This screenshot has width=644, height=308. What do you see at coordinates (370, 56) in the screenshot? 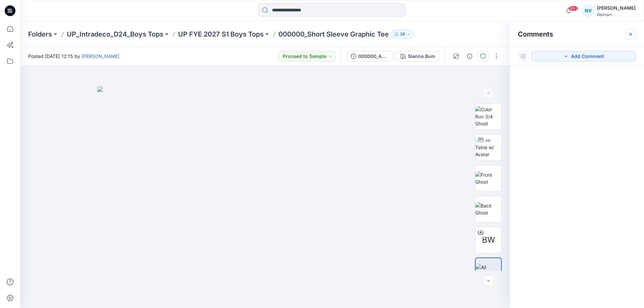
I see `button: 000000_ADM_Short Sleeve Graphic Tee` at bounding box center [370, 56].